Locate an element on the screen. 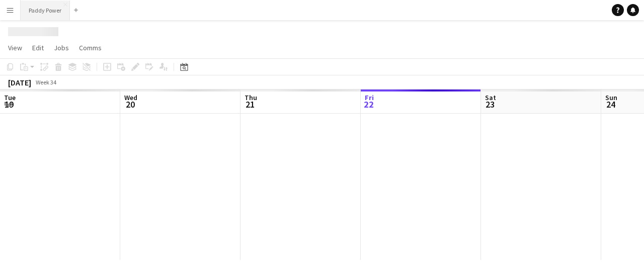  span: Comms is located at coordinates (90, 48).